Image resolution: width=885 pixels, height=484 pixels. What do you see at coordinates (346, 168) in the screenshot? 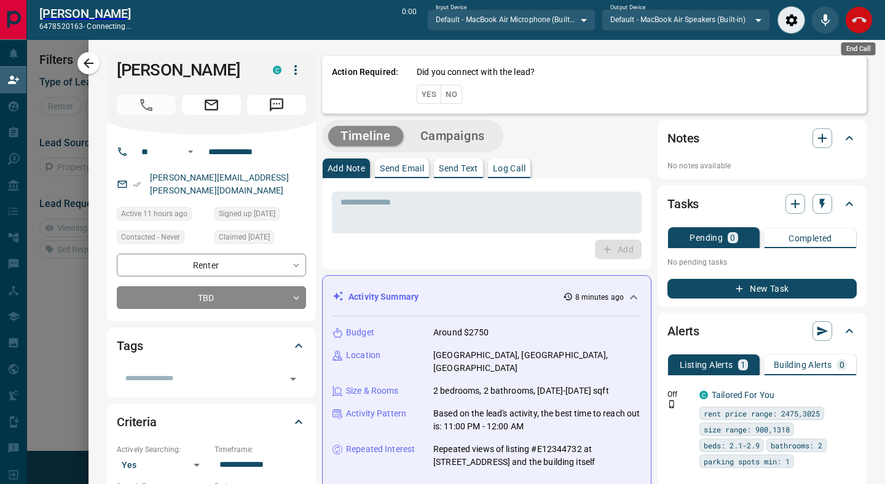
I see `p: Add Note` at bounding box center [346, 168].